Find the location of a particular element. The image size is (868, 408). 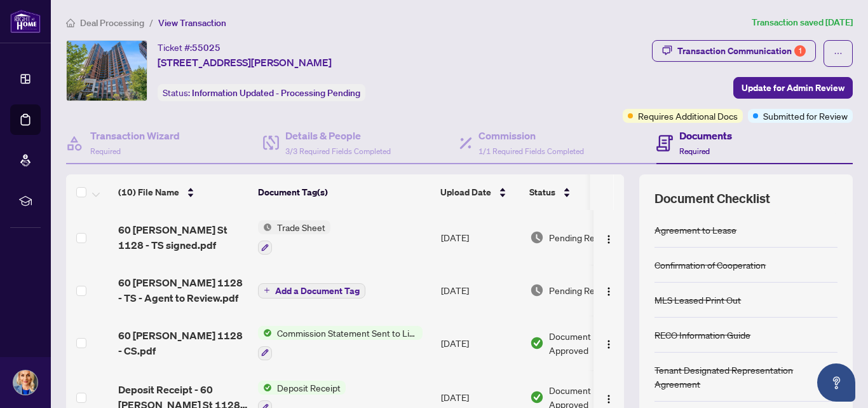

span: home is located at coordinates (70, 23).